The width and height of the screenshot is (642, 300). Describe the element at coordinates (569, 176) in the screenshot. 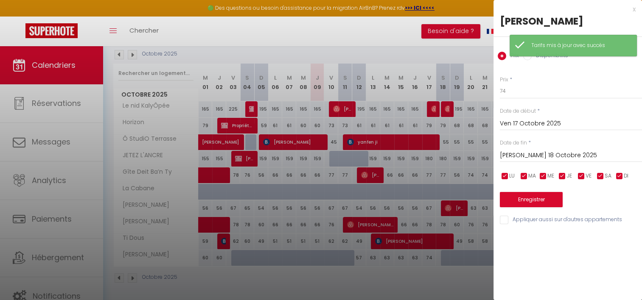

I see `span: JE` at that location.